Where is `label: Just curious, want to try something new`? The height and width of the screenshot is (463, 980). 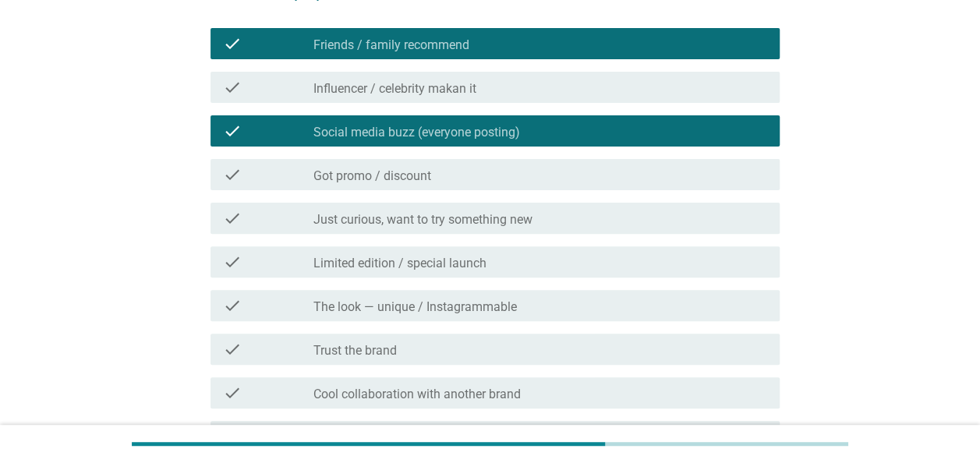
label: Just curious, want to try something new is located at coordinates (422, 220).